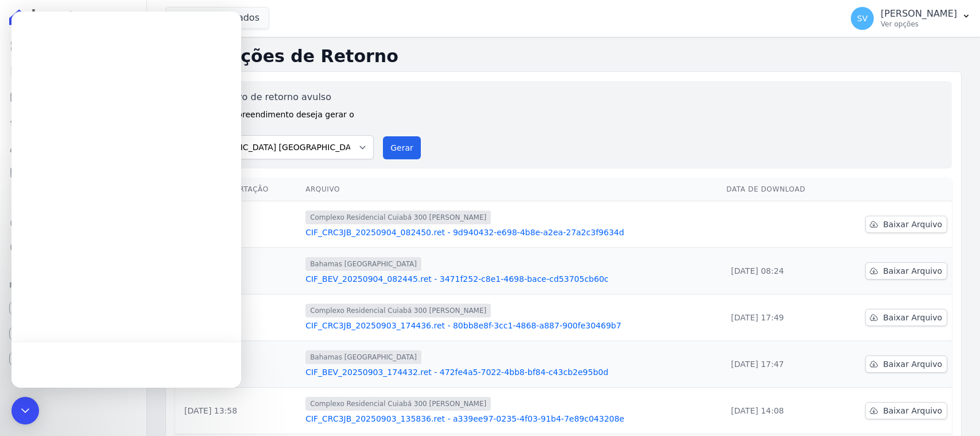  Describe the element at coordinates (73, 248) in the screenshot. I see `a: Negativação` at that location.